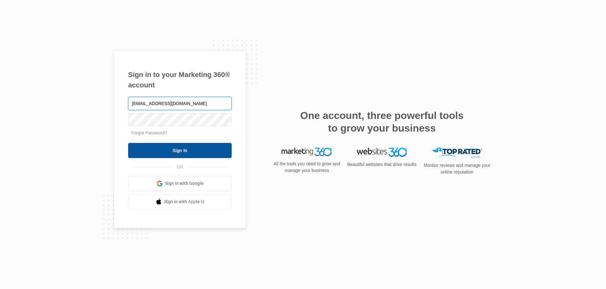 The width and height of the screenshot is (606, 289). What do you see at coordinates (184, 183) in the screenshot?
I see `span: Sign in with Google` at bounding box center [184, 183].